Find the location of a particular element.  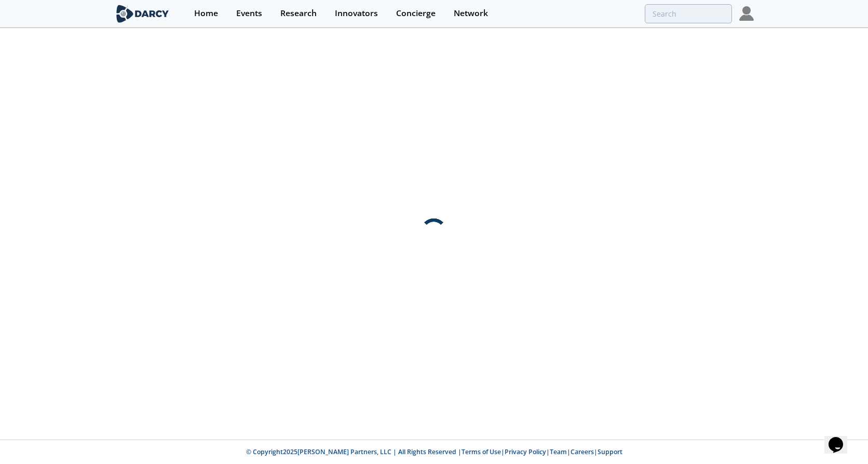

div: Events is located at coordinates (249, 14).